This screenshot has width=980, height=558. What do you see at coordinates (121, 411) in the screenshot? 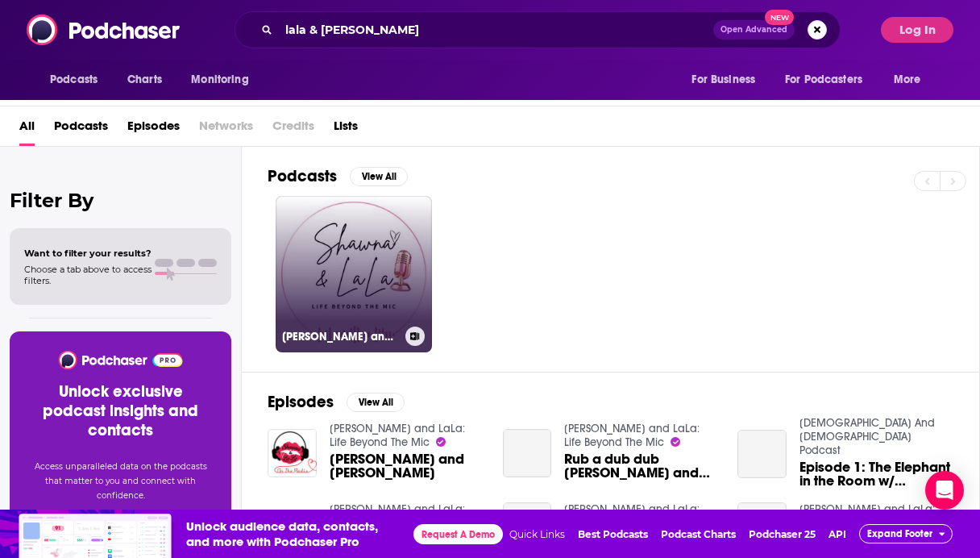
I see `h3: Unlock exclusive podcast insights and contacts` at bounding box center [121, 411].